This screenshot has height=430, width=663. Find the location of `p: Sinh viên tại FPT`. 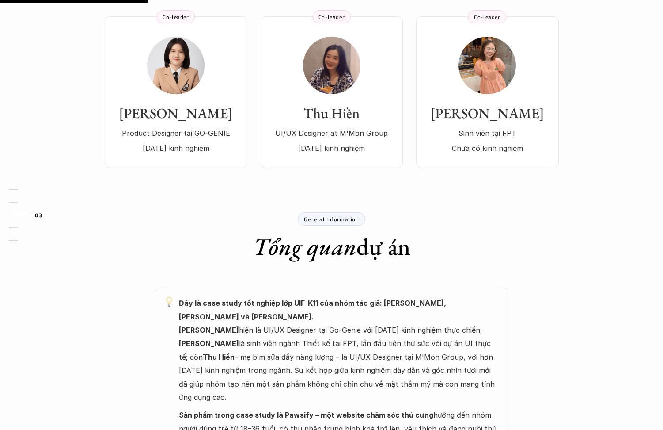

p: Sinh viên tại FPT is located at coordinates (487, 133).